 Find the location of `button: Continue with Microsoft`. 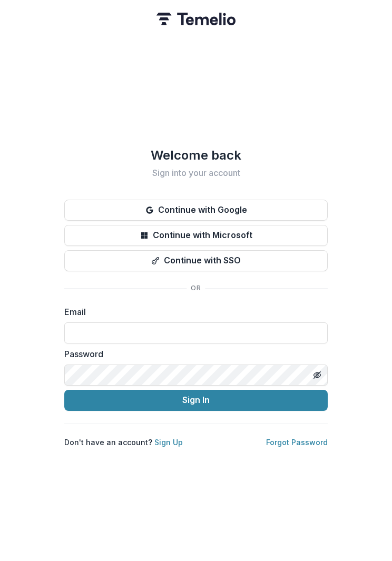

button: Continue with Microsoft is located at coordinates (196, 235).